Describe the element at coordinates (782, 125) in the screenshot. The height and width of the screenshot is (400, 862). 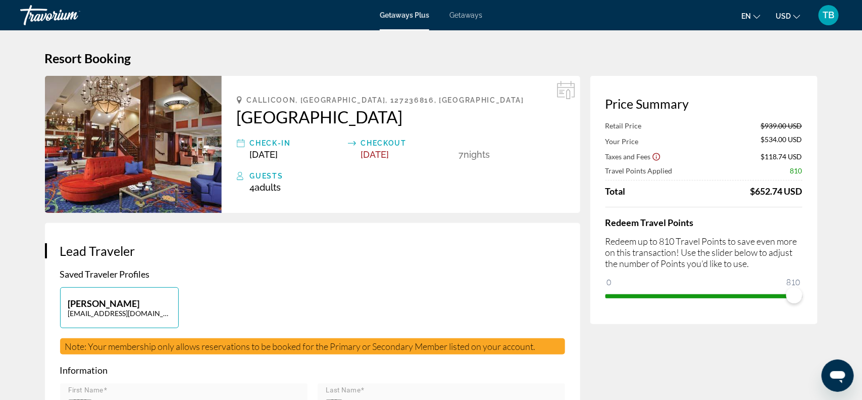
I see `span: $939.00 USD` at that location.